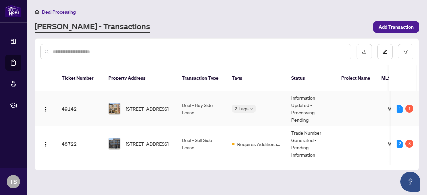 This screenshot has height=195, width=427. Describe the element at coordinates (80, 78) in the screenshot. I see `th: Ticket Number` at that location.